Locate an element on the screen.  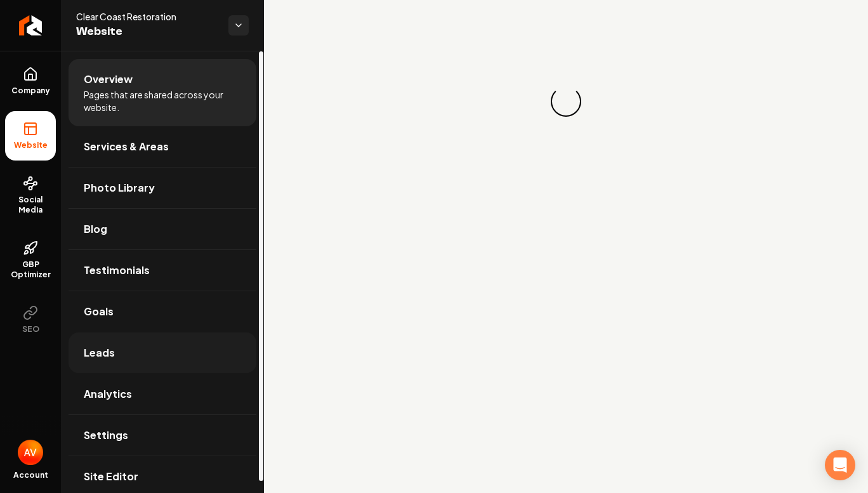
span: Clear Coast Restoration is located at coordinates (147, 16).